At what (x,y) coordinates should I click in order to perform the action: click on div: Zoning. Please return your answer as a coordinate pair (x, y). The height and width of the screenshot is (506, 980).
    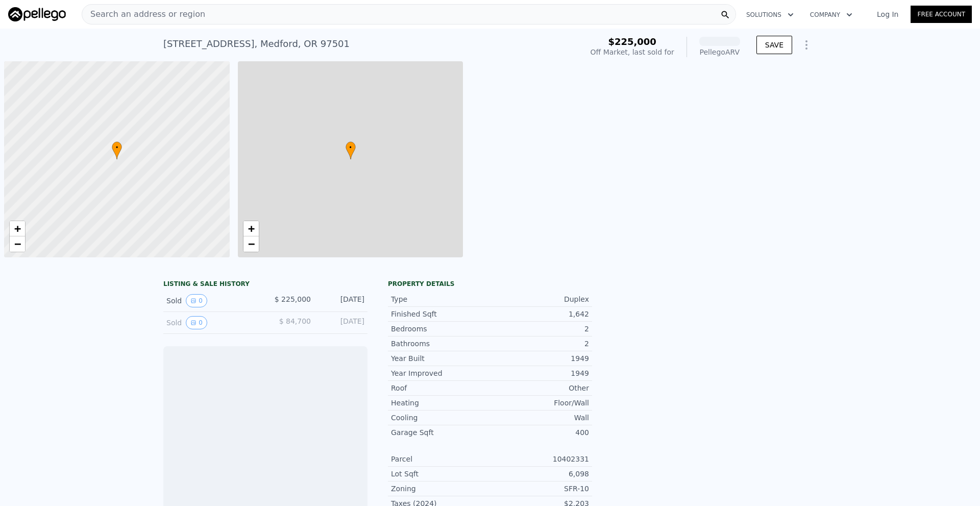
    Looking at the image, I should click on (440, 488).